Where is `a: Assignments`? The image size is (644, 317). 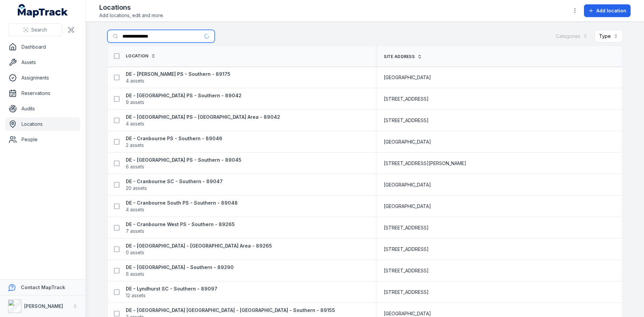 a: Assignments is located at coordinates (43, 78).